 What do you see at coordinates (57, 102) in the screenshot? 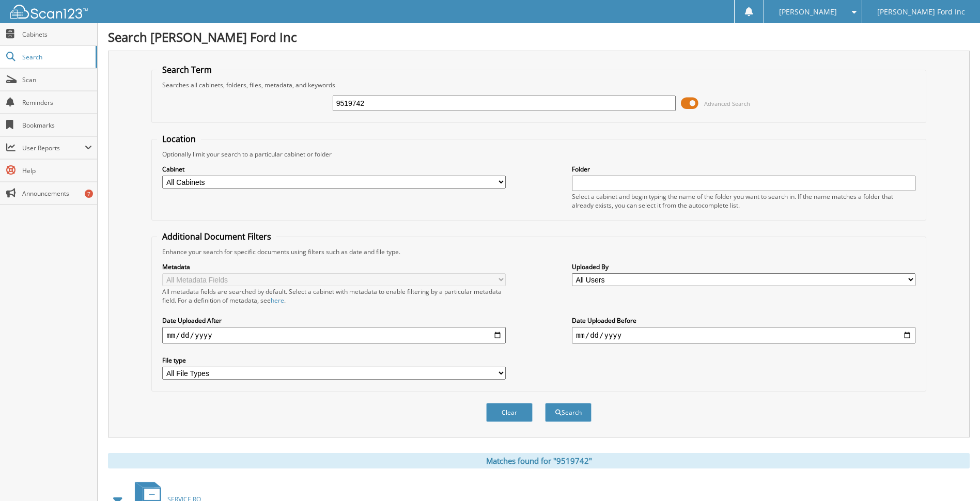
I see `span: Reminders` at bounding box center [57, 102].